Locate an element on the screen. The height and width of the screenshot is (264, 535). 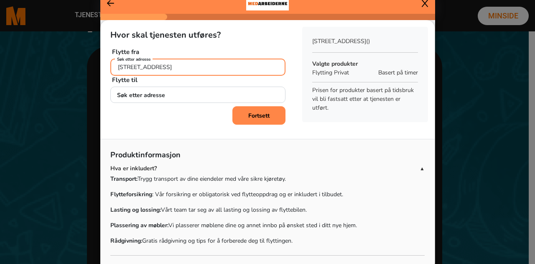
strong: Rådgivning: is located at coordinates (126, 240).